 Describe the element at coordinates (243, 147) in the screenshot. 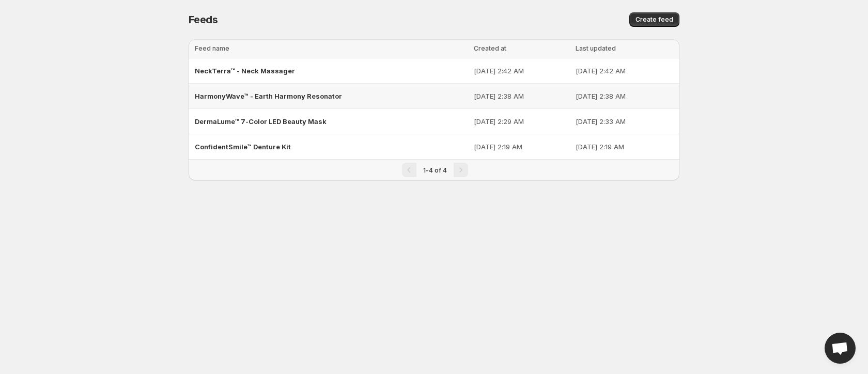

I see `span: ConfidentSmile™ Denture Kit` at that location.